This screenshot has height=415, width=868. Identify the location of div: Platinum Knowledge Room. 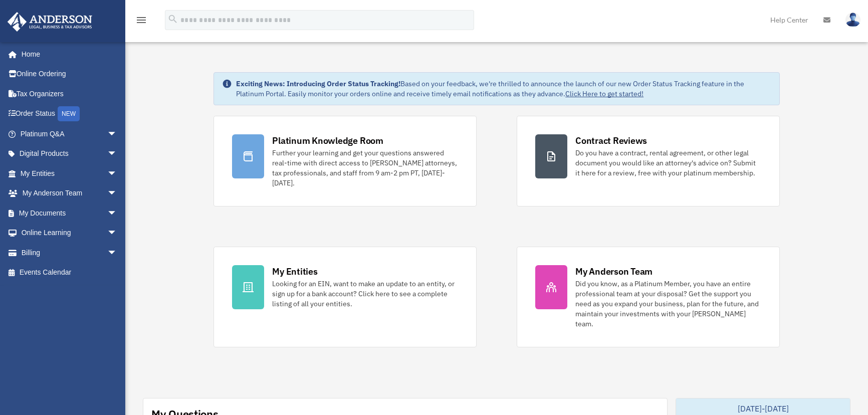
(328, 140).